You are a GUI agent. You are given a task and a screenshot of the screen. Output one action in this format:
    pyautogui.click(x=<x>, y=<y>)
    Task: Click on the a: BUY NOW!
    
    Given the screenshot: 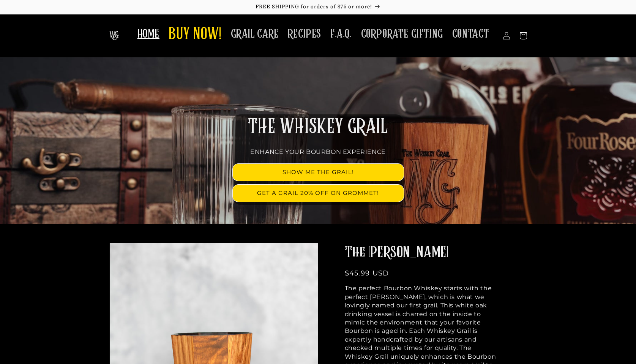 What is the action you would take?
    pyautogui.click(x=195, y=35)
    